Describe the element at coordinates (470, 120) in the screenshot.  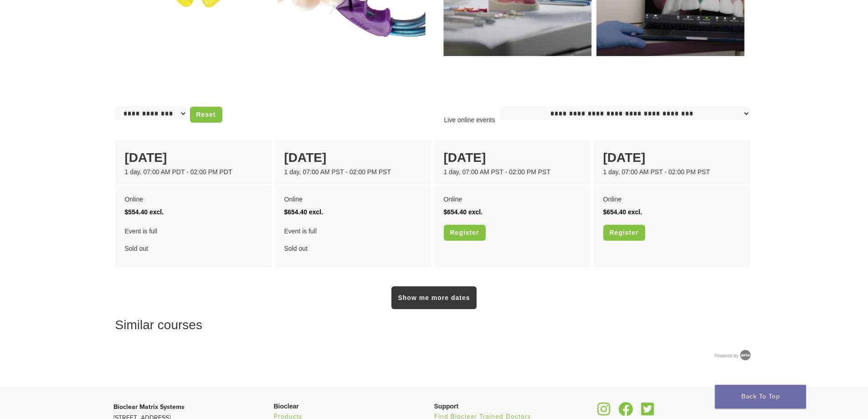
I see `p: Live online events` at that location.